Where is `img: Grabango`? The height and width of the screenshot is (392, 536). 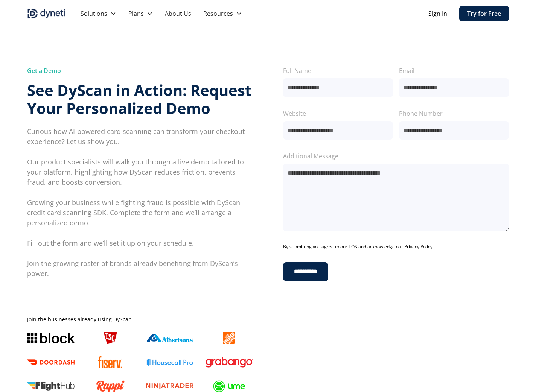 img: Grabango is located at coordinates (229, 363).